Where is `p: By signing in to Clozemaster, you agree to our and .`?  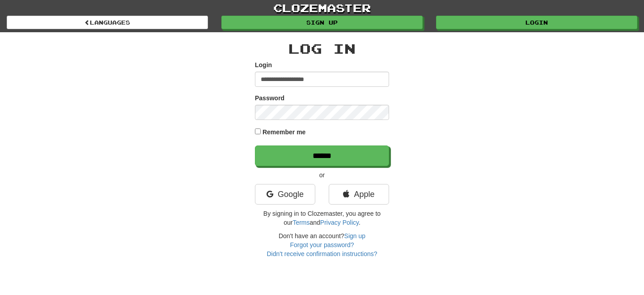
p: By signing in to Clozemaster, you agree to our and . is located at coordinates (322, 218).